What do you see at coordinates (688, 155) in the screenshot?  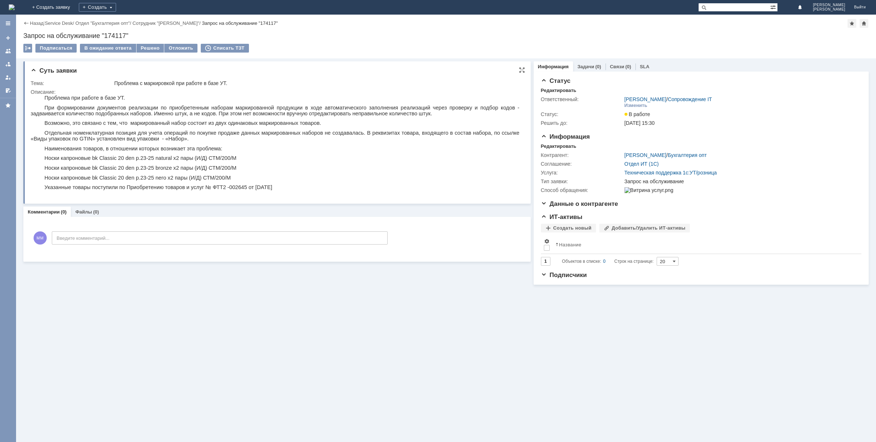 I see `a: Бухгалтерия опт` at bounding box center [688, 155].